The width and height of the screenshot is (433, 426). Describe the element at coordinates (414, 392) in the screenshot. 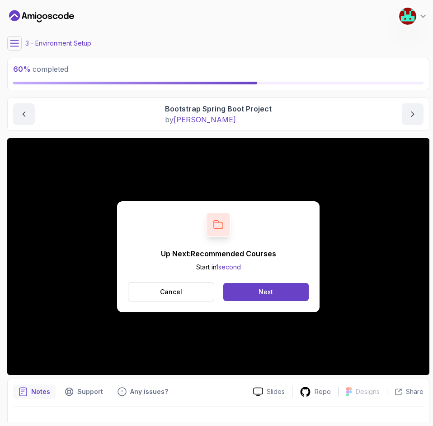

I see `p: Share` at that location.